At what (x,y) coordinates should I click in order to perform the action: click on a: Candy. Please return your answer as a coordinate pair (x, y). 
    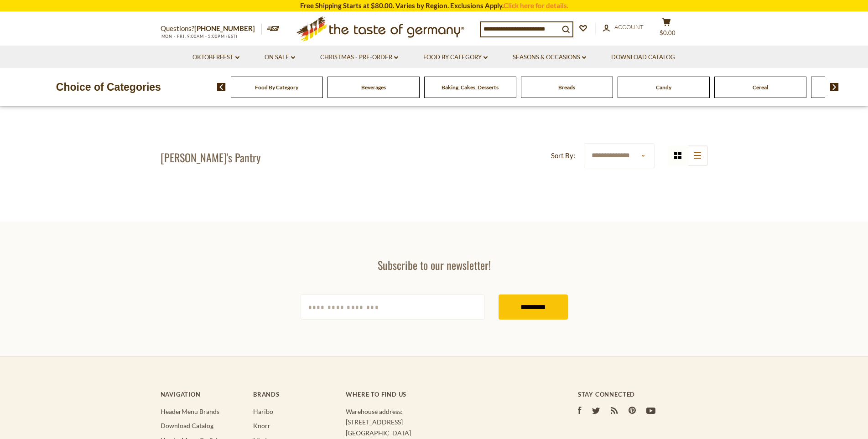
    Looking at the image, I should click on (664, 87).